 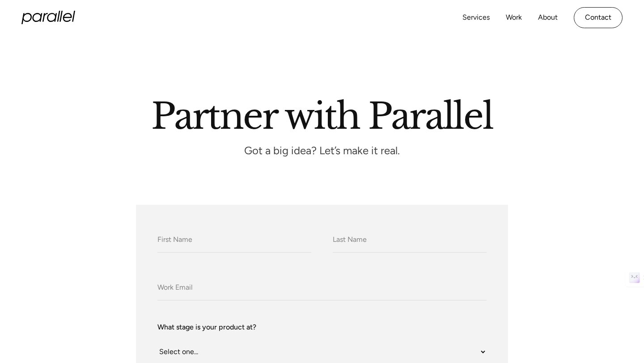 What do you see at coordinates (234, 240) in the screenshot?
I see `input: First Name` at bounding box center [234, 240].